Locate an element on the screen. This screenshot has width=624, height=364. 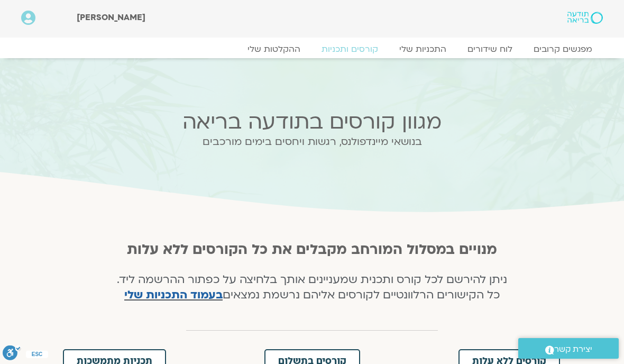
a: קורסים ותכניות is located at coordinates (350, 49).